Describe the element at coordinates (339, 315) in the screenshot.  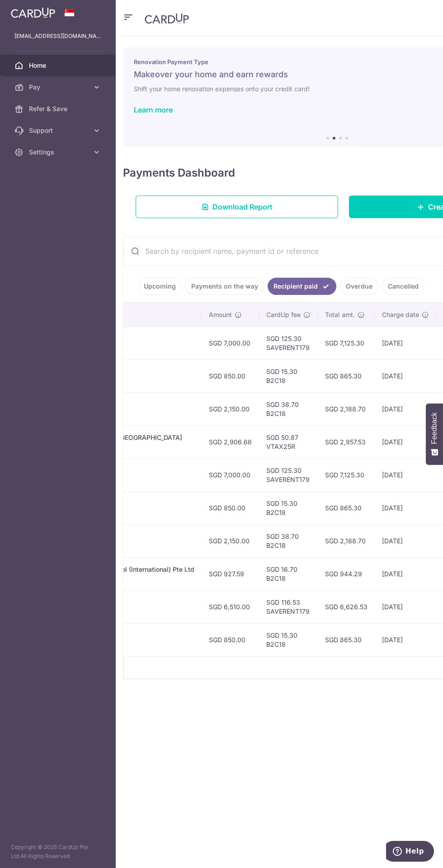
I see `span: Total amt.` at that location.